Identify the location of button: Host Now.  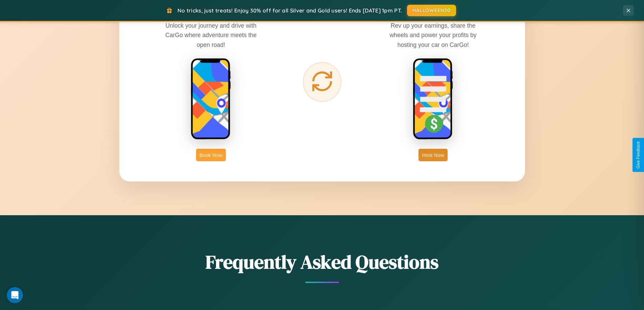
(433, 155).